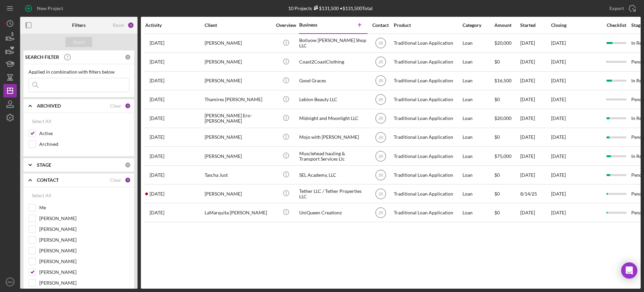  Describe the element at coordinates (79, 25) in the screenshot. I see `b: Filters` at that location.